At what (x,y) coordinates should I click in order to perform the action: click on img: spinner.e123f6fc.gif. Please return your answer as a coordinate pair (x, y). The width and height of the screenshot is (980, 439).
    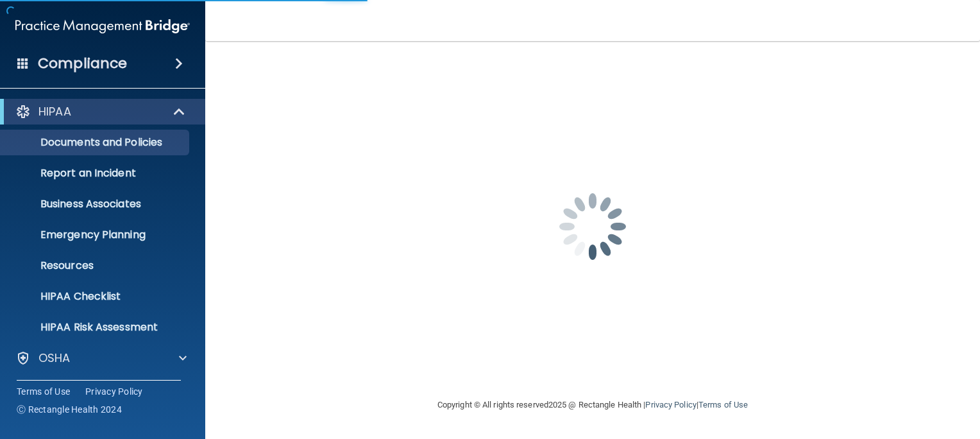
    Looking at the image, I should click on (593, 227).